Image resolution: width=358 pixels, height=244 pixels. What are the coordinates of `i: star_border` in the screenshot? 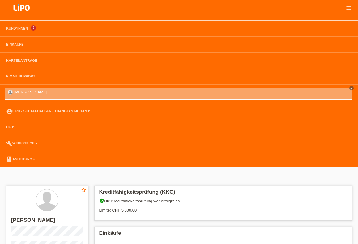 It's located at (84, 190).